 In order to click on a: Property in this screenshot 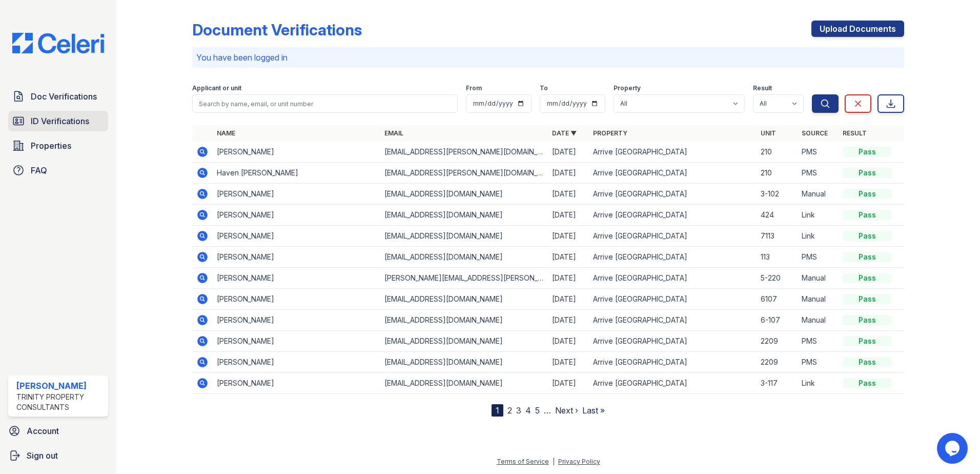, I will do `click(610, 133)`.